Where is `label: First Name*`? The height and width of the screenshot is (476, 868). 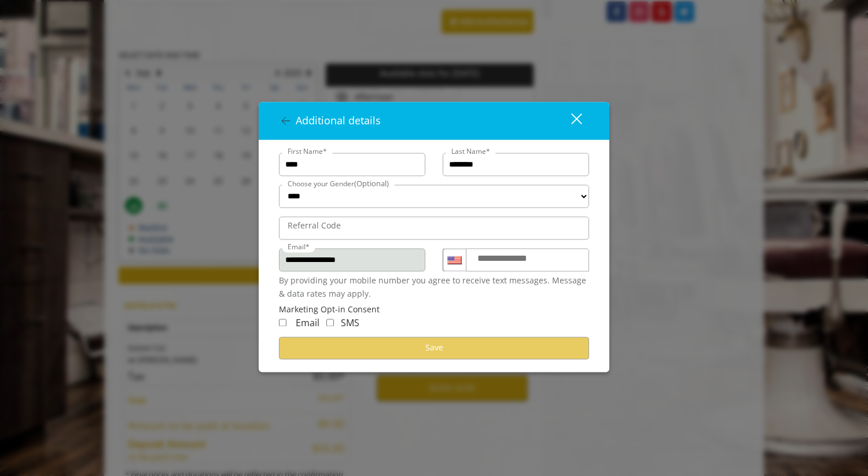 label: First Name* is located at coordinates (307, 152).